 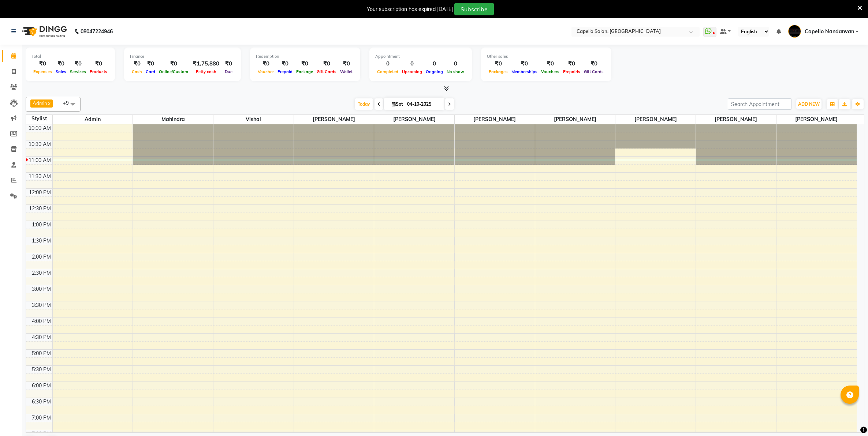 I want to click on span: No show, so click(x=455, y=72).